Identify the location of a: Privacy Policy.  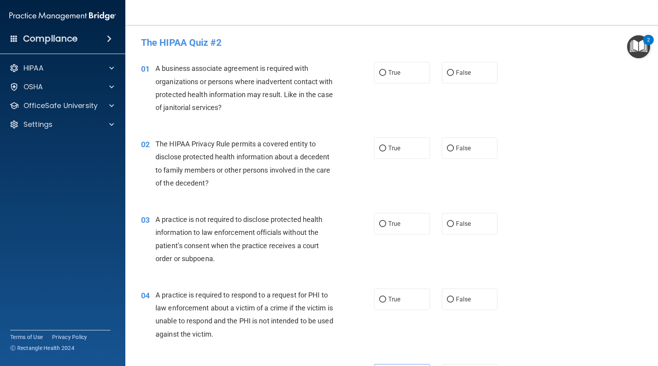
(70, 337).